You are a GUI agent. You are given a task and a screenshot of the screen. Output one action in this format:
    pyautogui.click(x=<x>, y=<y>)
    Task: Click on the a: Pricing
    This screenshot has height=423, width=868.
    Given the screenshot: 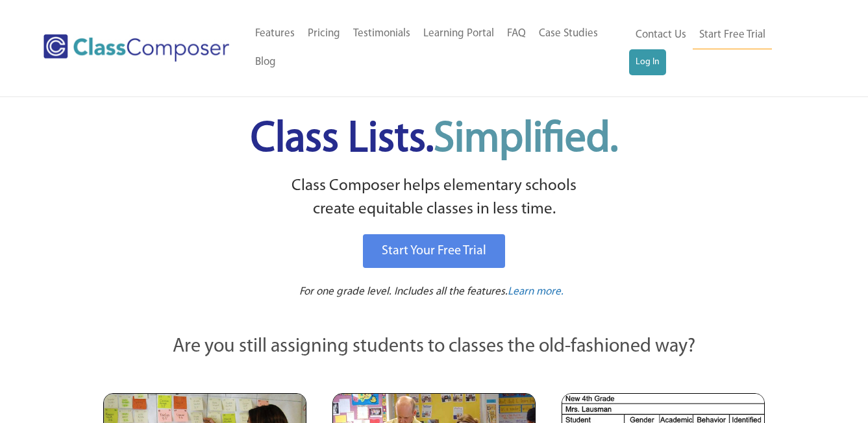 What is the action you would take?
    pyautogui.click(x=324, y=34)
    